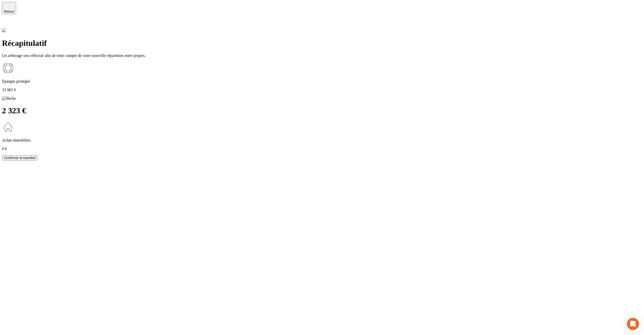 The width and height of the screenshot is (644, 335). What do you see at coordinates (633, 324) in the screenshot?
I see `div: Ouvrir le Messenger Intercom` at bounding box center [633, 324].